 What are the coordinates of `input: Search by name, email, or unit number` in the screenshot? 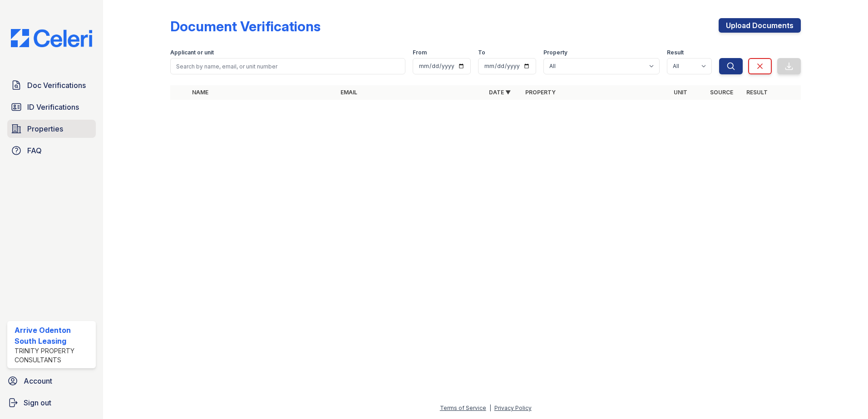 It's located at (288, 66).